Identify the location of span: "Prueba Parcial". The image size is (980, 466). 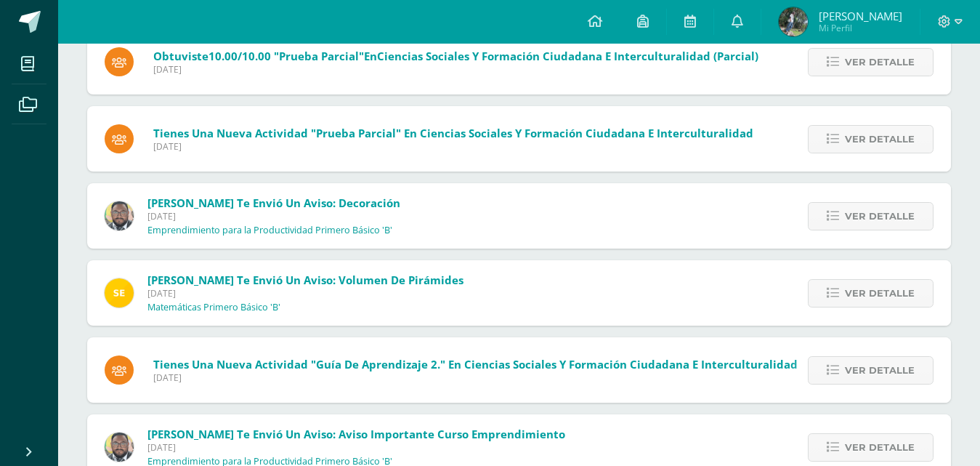
(319, 56).